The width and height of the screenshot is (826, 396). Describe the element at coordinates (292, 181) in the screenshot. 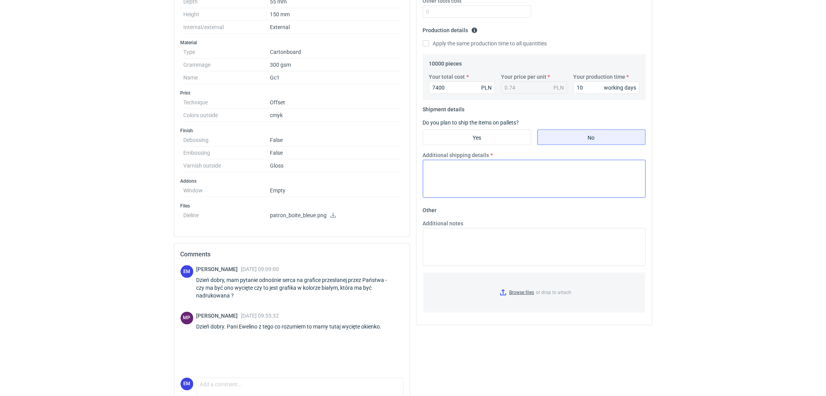

I see `h3: Addons` at that location.